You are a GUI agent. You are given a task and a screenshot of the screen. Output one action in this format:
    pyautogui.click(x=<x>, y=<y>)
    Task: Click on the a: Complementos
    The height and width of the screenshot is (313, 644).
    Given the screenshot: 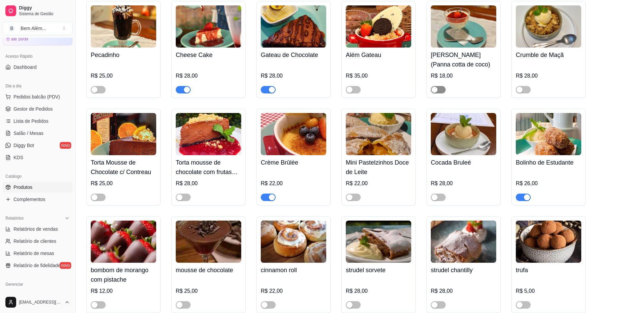 What is the action you would take?
    pyautogui.click(x=37, y=200)
    